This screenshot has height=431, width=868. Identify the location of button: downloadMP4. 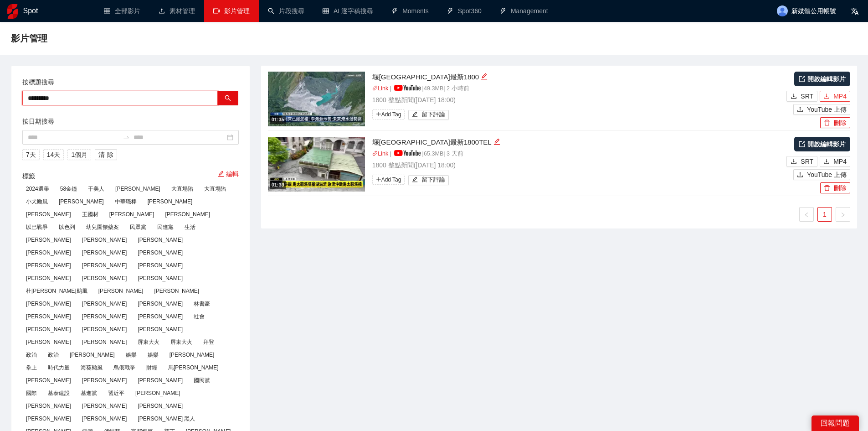
(835, 97).